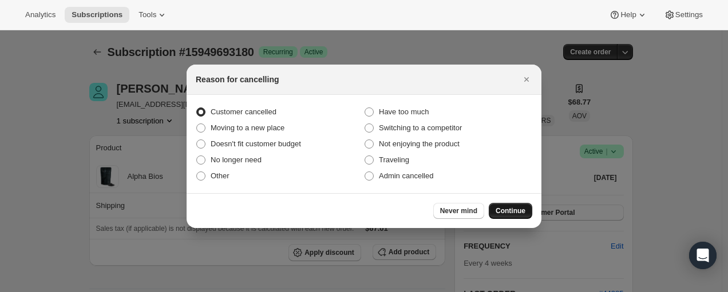 Image resolution: width=728 pixels, height=292 pixels. I want to click on span: Subscriptions, so click(97, 15).